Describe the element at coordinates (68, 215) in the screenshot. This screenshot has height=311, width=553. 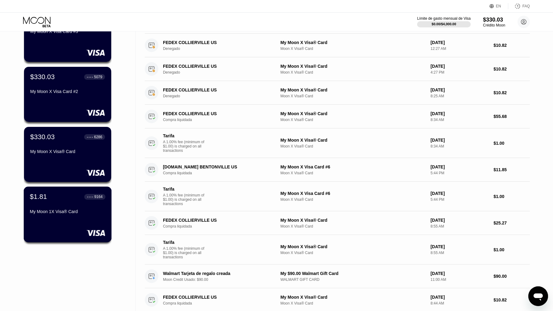
I see `div: $1.81● ● ● ●9164My Moon 1X Visa® Card` at that location.